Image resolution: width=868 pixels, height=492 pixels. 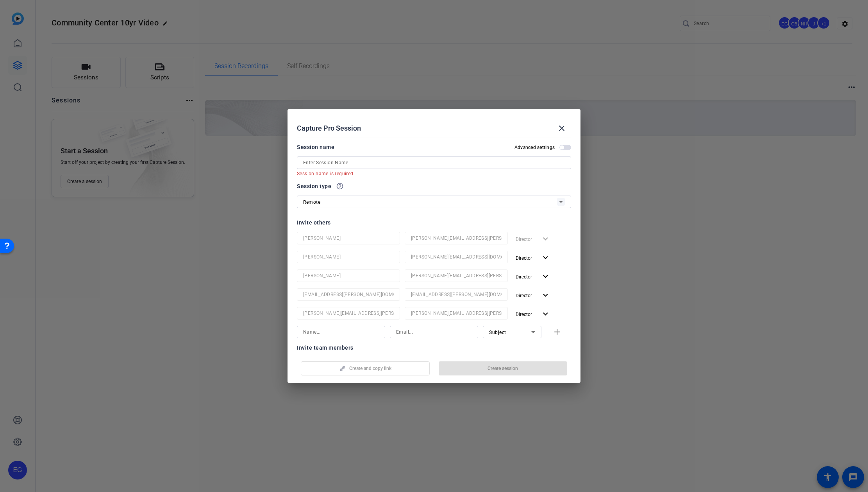 What do you see at coordinates (314, 186) in the screenshot?
I see `span: Session type` at bounding box center [314, 186].